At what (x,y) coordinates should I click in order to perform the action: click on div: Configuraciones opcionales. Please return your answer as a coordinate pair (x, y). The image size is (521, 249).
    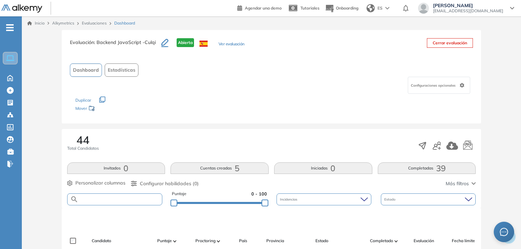
    Looking at the image, I should click on (439, 85).